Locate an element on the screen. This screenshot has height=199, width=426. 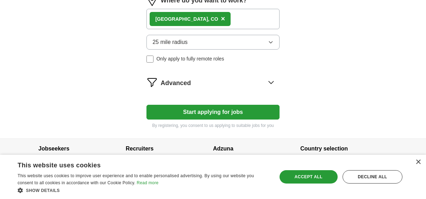
div: Close is located at coordinates (418, 162).